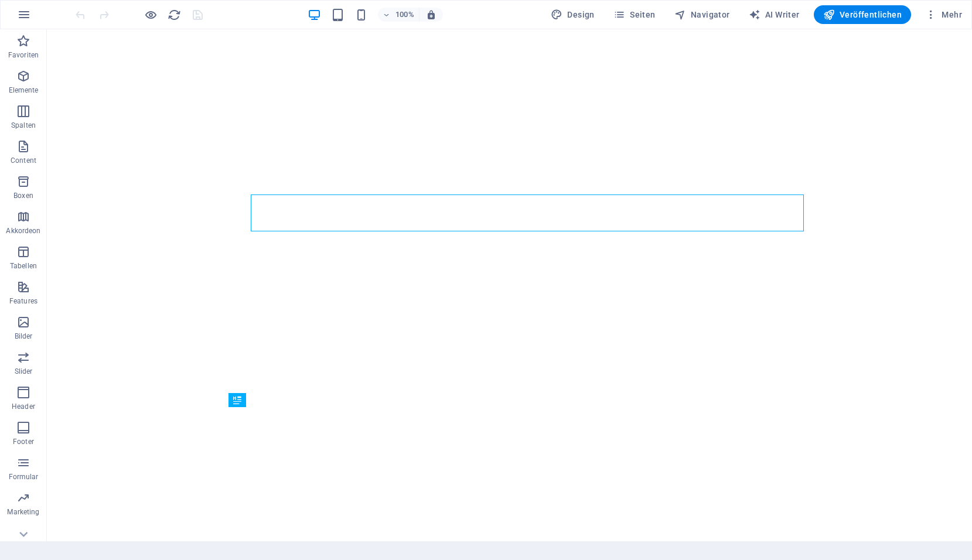 This screenshot has height=560, width=972. I want to click on button: reload, so click(174, 15).